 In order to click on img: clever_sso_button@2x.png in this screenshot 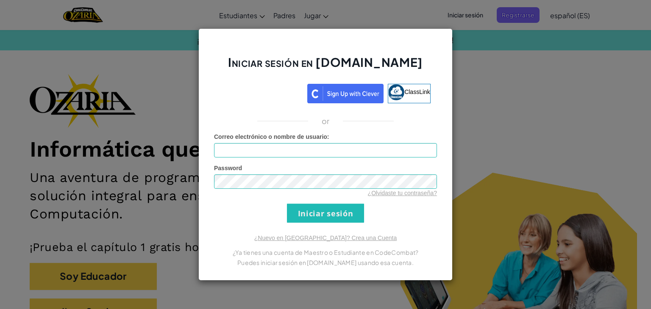, I will do `click(346, 94)`.